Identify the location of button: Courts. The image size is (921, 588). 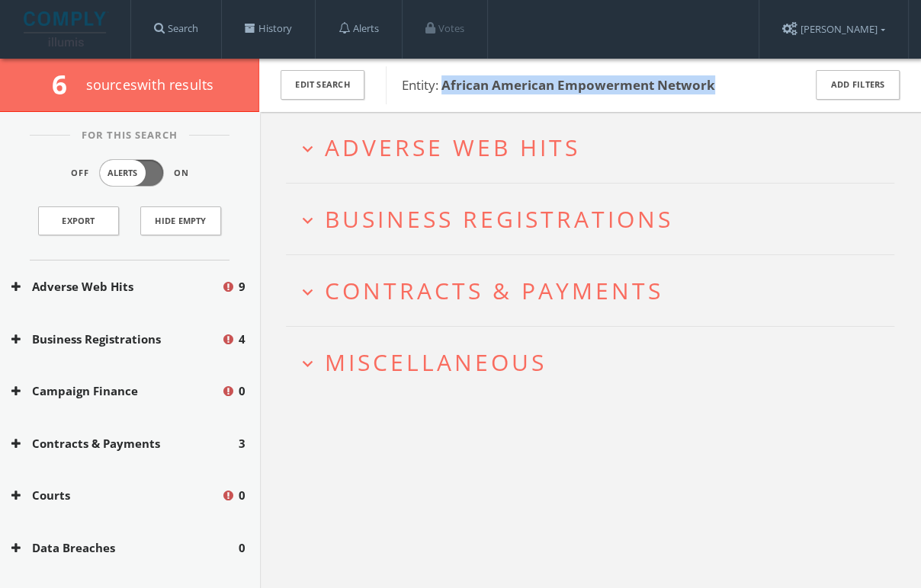
(116, 495).